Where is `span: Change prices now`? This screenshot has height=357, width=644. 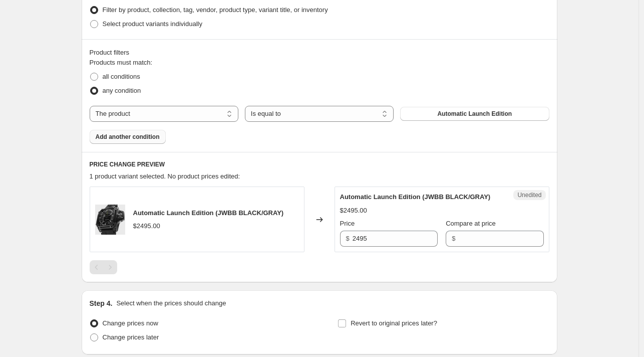
span: Change prices now is located at coordinates (130, 323).